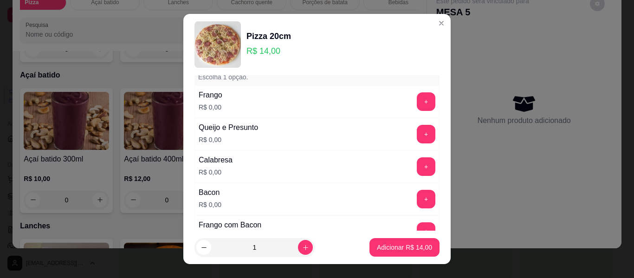  I want to click on div: Frango com Bacon, so click(230, 225).